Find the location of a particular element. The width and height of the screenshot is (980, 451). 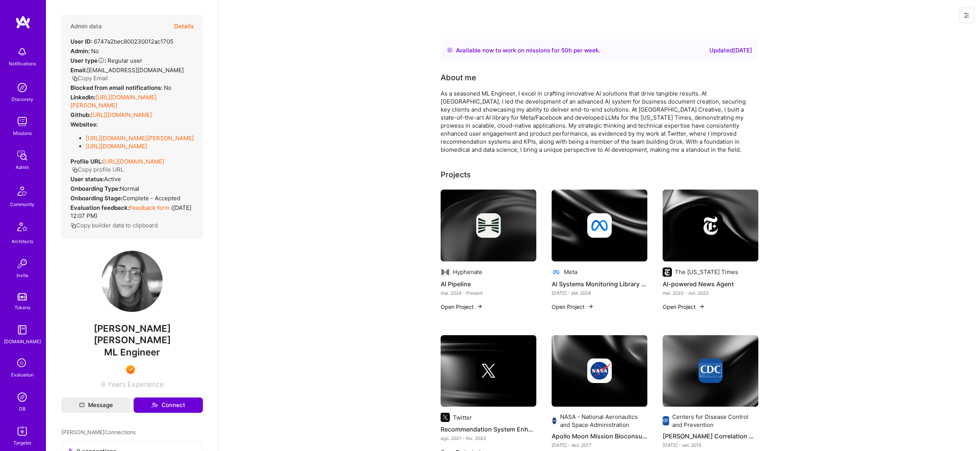

span: Active is located at coordinates (113, 179).